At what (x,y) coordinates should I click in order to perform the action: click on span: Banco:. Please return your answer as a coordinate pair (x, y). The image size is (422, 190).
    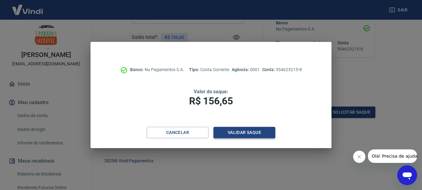
    Looking at the image, I should click on (137, 70).